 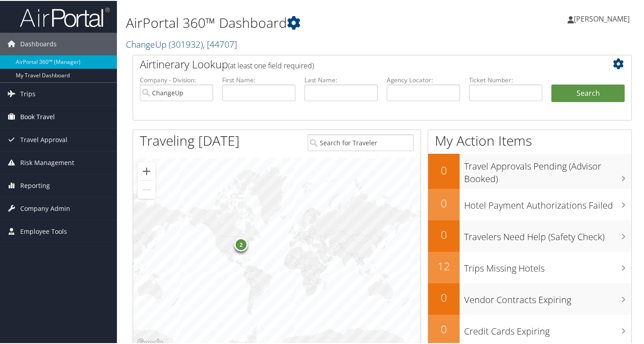 What do you see at coordinates (506, 79) in the screenshot?
I see `label: Ticket Number:` at bounding box center [506, 79].